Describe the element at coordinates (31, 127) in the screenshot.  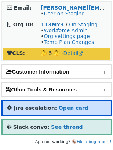
I see `strong: Slack convo:` at that location.